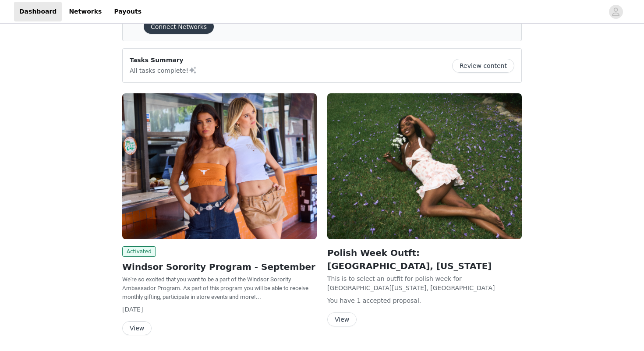  Describe the element at coordinates (219, 267) in the screenshot. I see `h2: Windsor Sorority Program - September` at that location.